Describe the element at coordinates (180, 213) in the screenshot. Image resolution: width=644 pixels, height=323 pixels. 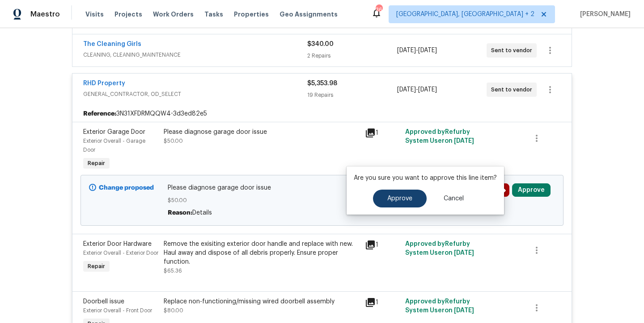
I see `span: Reason:` at that location.